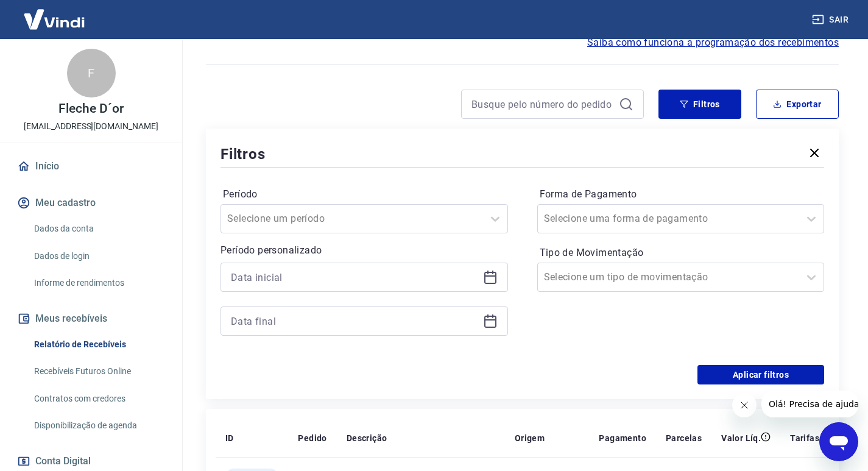  What do you see at coordinates (92, 73) in the screenshot?
I see `div: F` at bounding box center [92, 73].